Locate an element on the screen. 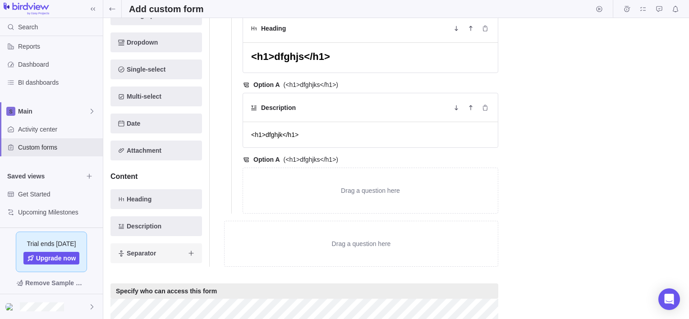 Image resolution: width=689 pixels, height=319 pixels. span: BI dashboards is located at coordinates (59, 82).